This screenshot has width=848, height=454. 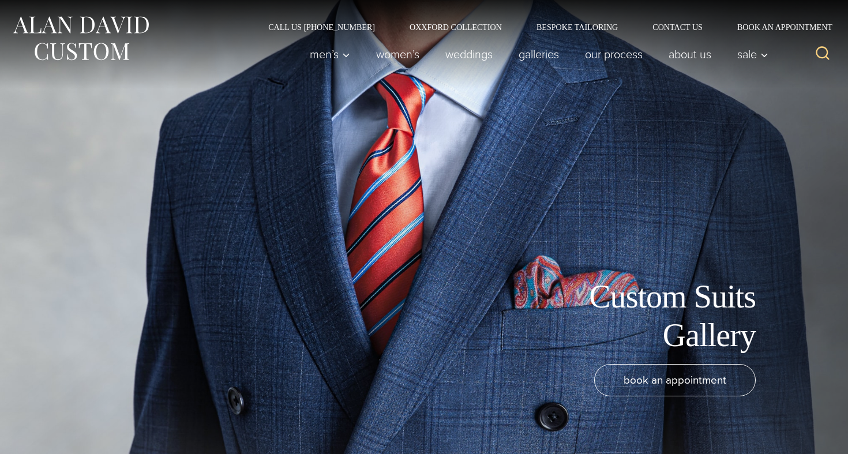 I want to click on nav: Secondary Navigation, so click(x=544, y=27).